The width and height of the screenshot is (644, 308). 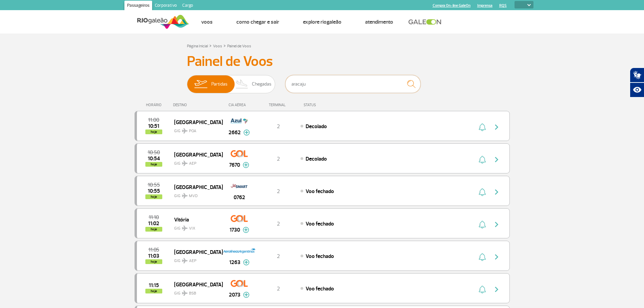 I want to click on span: 2025-08-28 10:54:00, so click(x=154, y=158).